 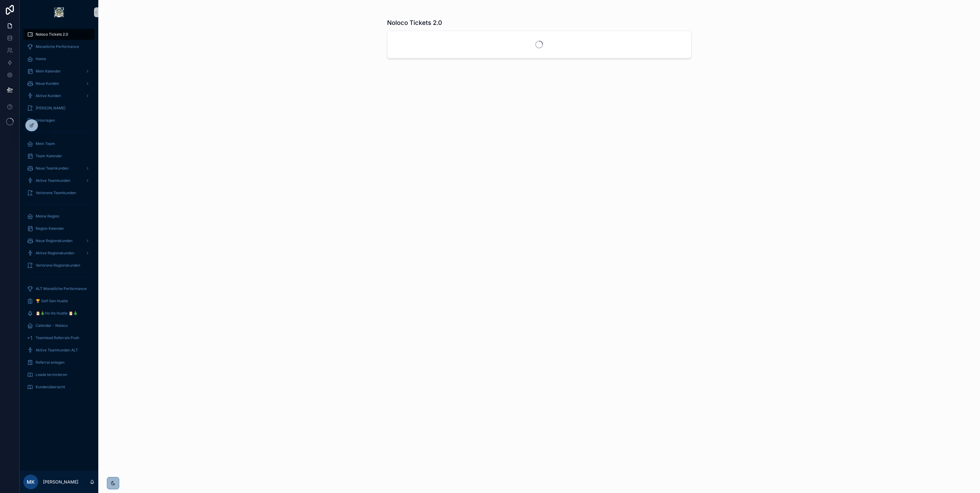 What do you see at coordinates (59, 241) in the screenshot?
I see `a: Neue Regionskunden` at bounding box center [59, 241].